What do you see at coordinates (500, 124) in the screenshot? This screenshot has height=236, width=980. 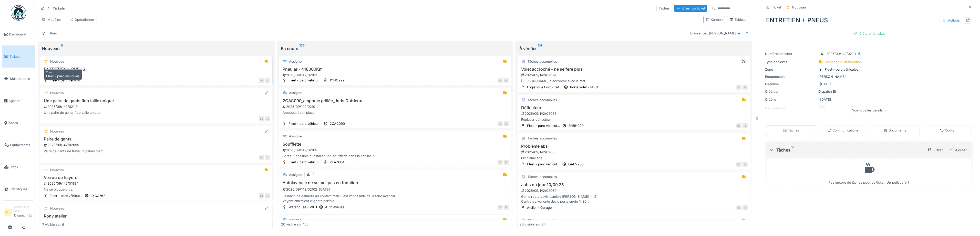 I see `div: DE` at bounding box center [500, 124].